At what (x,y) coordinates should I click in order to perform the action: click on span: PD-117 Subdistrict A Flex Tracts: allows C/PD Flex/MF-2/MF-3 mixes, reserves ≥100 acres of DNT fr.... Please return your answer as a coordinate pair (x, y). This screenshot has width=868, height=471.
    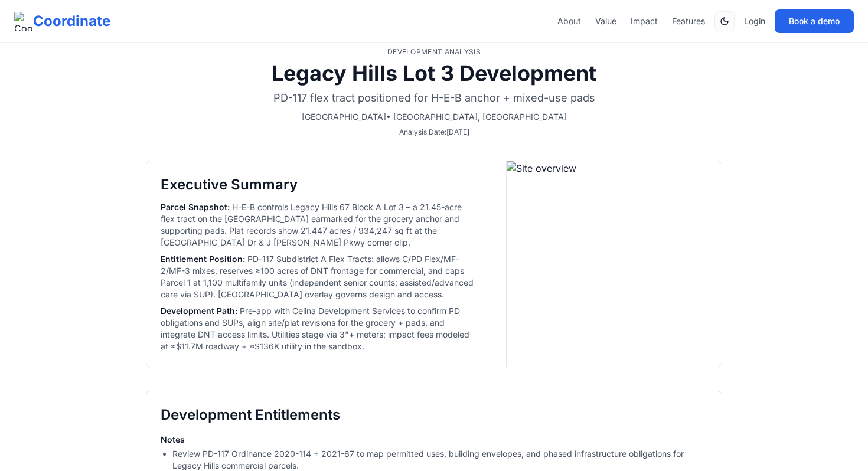
    Looking at the image, I should click on (317, 277).